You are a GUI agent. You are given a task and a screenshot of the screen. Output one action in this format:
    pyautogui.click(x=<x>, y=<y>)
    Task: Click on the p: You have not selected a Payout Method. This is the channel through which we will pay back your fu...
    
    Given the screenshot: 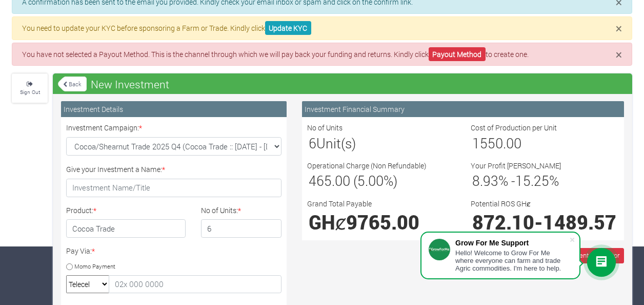 What is the action you would take?
    pyautogui.click(x=322, y=54)
    